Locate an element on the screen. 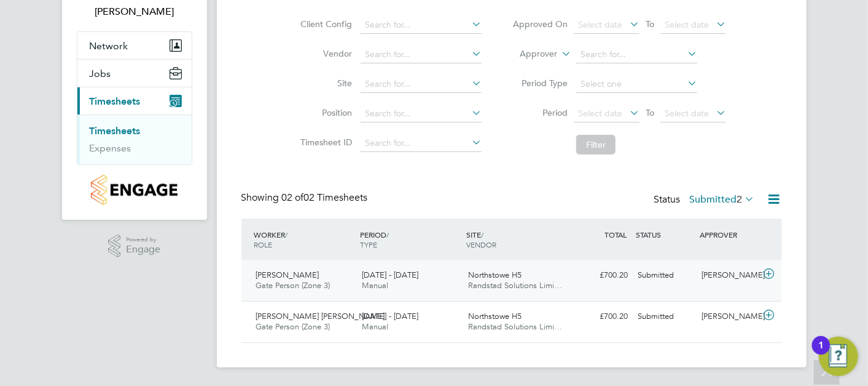 The width and height of the screenshot is (868, 386). button: Open Resource Center, 1 new notification is located at coordinates (839, 356).